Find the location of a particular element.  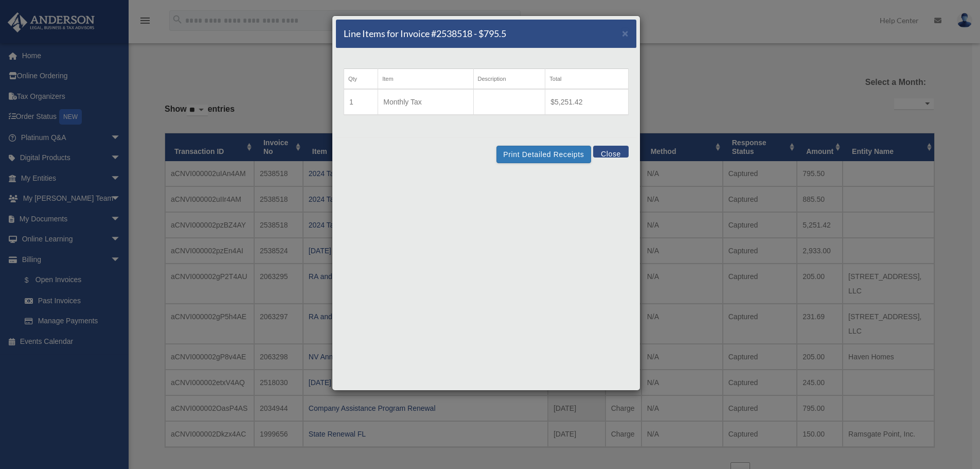

h5: Line Items for Invoice #2538518 - $795.5 is located at coordinates (425, 33).